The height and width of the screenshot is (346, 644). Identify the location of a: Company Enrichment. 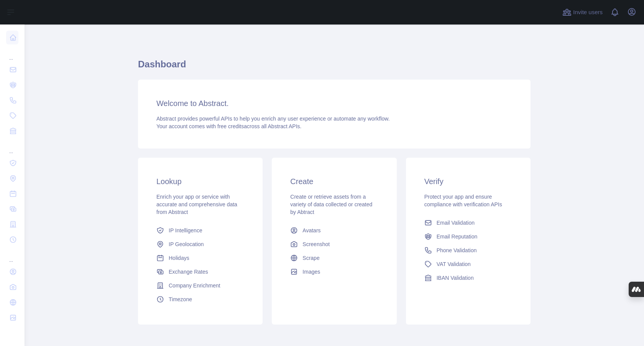
(200, 286).